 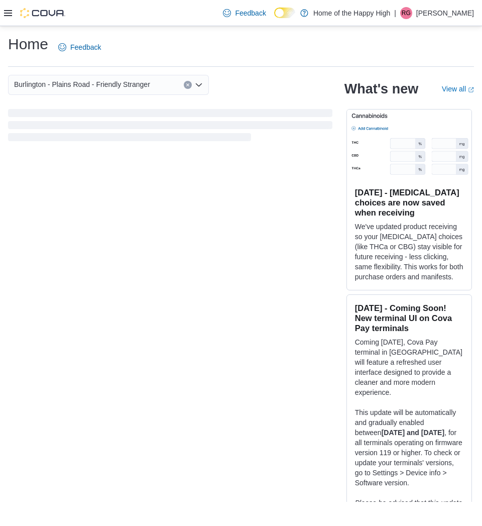 What do you see at coordinates (43, 13) in the screenshot?
I see `img: Cova` at bounding box center [43, 13].